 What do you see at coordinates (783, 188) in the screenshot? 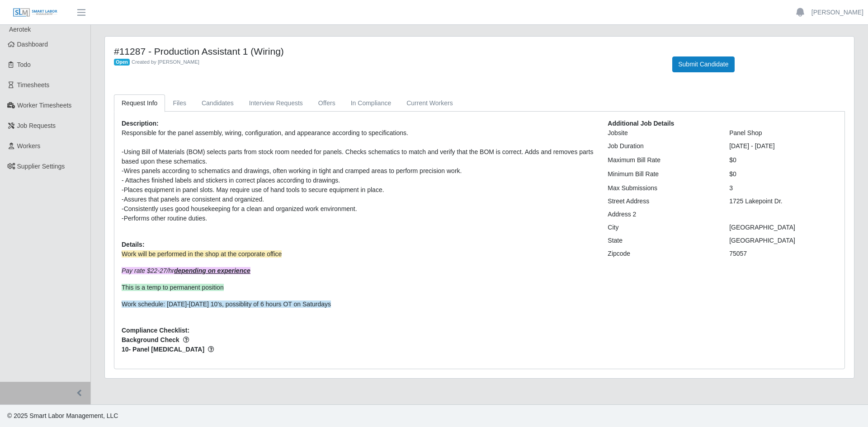
I see `div: 3` at bounding box center [783, 188].